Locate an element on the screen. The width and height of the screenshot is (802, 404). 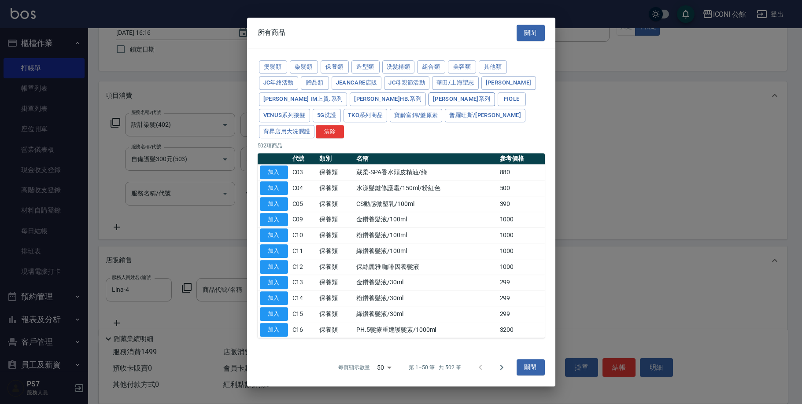
button: Go to next page is located at coordinates (502, 368).